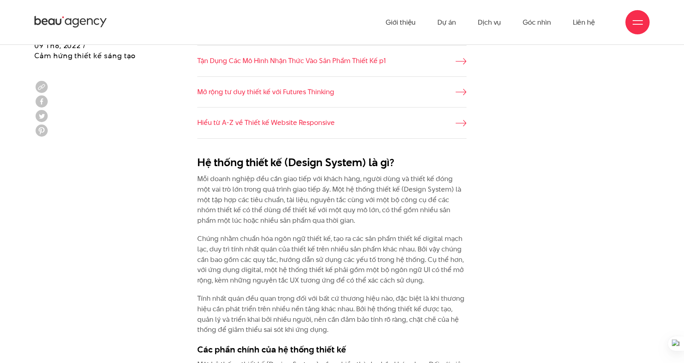 The image size is (684, 363). Describe the element at coordinates (332, 163) in the screenshot. I see `h2: Hệ thống thiết kế (Design System) là gì?` at that location.